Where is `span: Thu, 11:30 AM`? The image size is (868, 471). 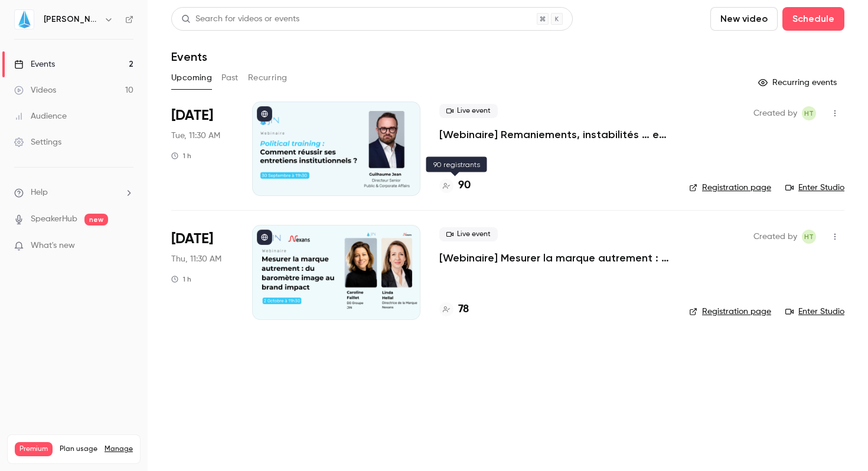 span: Thu, 11:30 AM is located at coordinates (196, 259).